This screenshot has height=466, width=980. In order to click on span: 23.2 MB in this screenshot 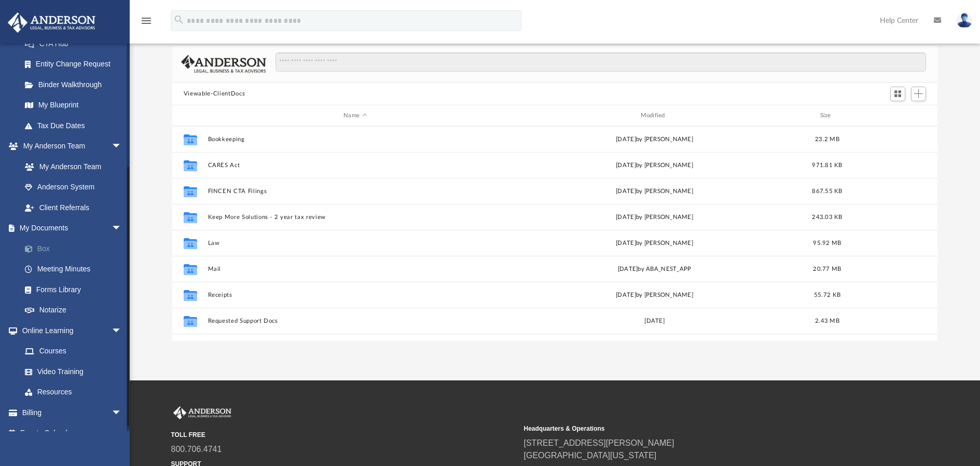, I will do `click(827, 139)`.